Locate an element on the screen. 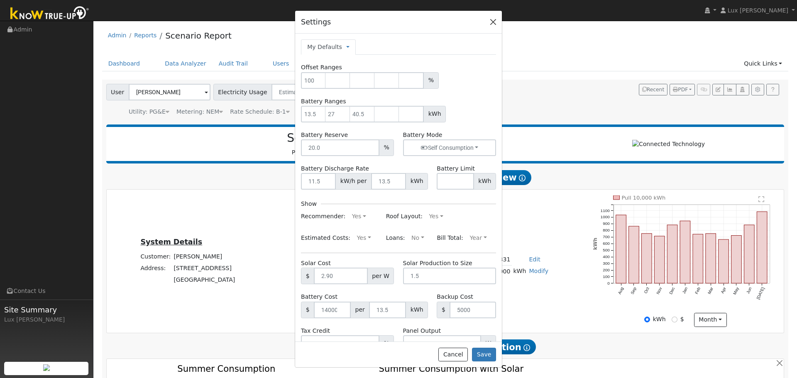 The width and height of the screenshot is (797, 378). span: per is located at coordinates (360, 310).